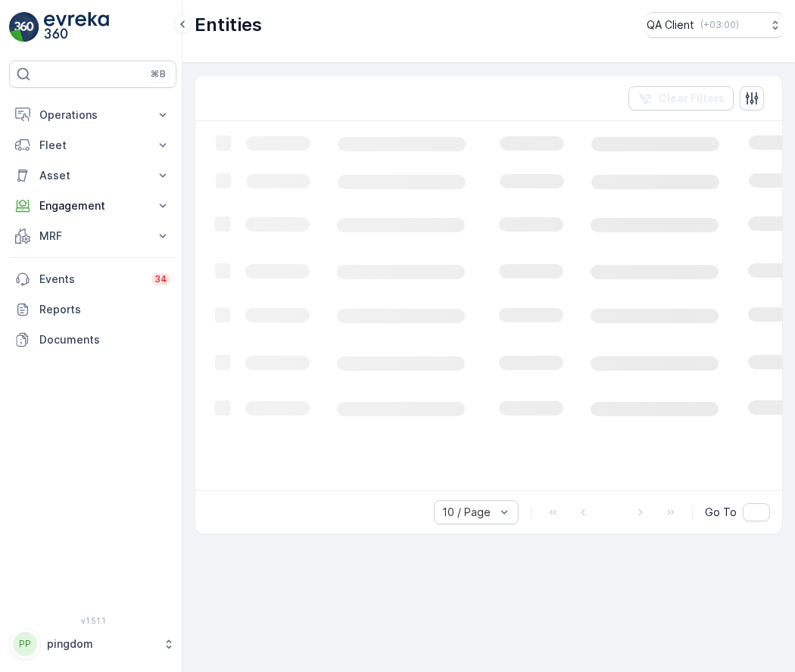 This screenshot has width=795, height=672. What do you see at coordinates (161, 279) in the screenshot?
I see `p: 34` at bounding box center [161, 279].